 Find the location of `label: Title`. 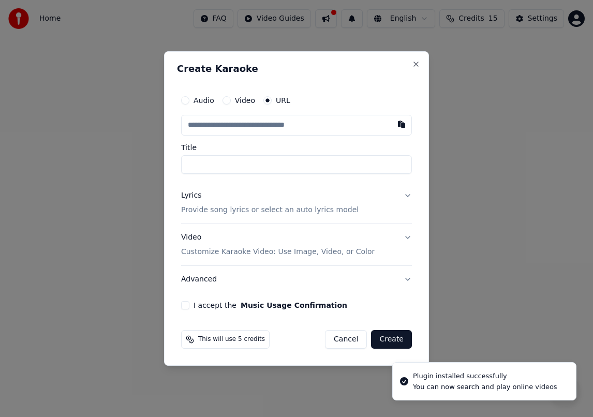

label: Title is located at coordinates (296, 147).